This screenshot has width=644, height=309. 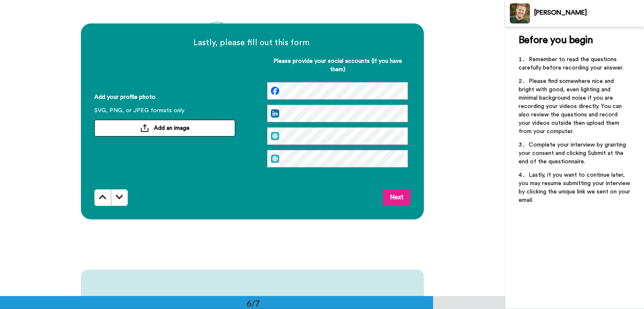 What do you see at coordinates (275, 91) in the screenshot?
I see `img: facebook.svg` at bounding box center [275, 91].